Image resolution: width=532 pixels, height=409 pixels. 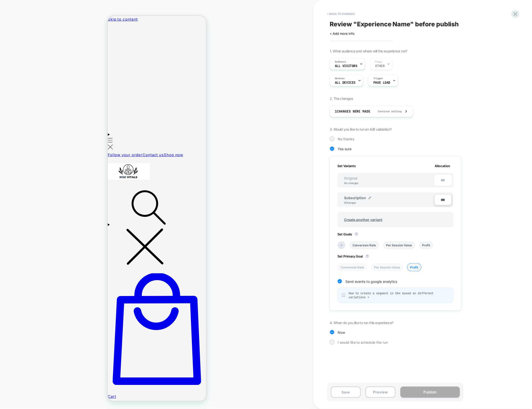 What do you see at coordinates (345, 83) in the screenshot?
I see `span: ALL DEVICES` at bounding box center [345, 83].